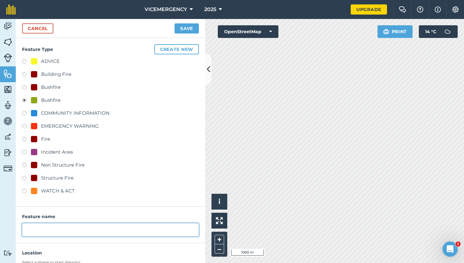  I want to click on button: OpenStreetMap, so click(248, 32).